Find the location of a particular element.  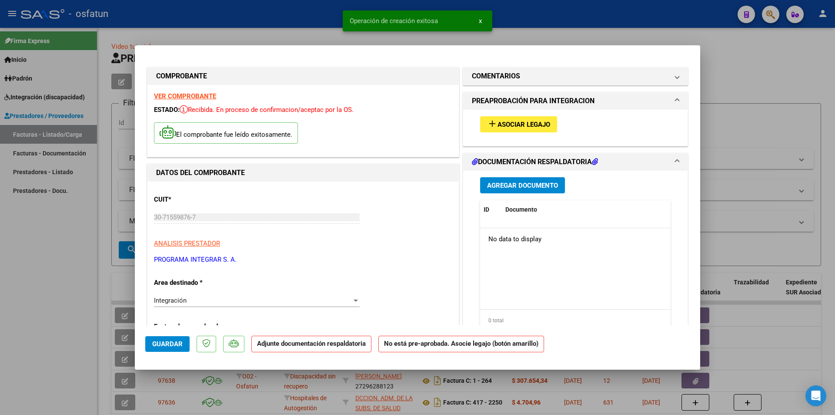

span: Recibida. En proceso de confirmacion/aceptac por la OS. is located at coordinates (267, 110).